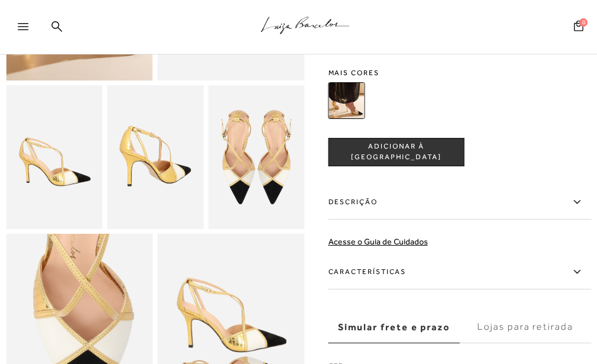 This screenshot has height=364, width=597. Describe the element at coordinates (460, 203) in the screenshot. I see `label: Descrição` at that location.